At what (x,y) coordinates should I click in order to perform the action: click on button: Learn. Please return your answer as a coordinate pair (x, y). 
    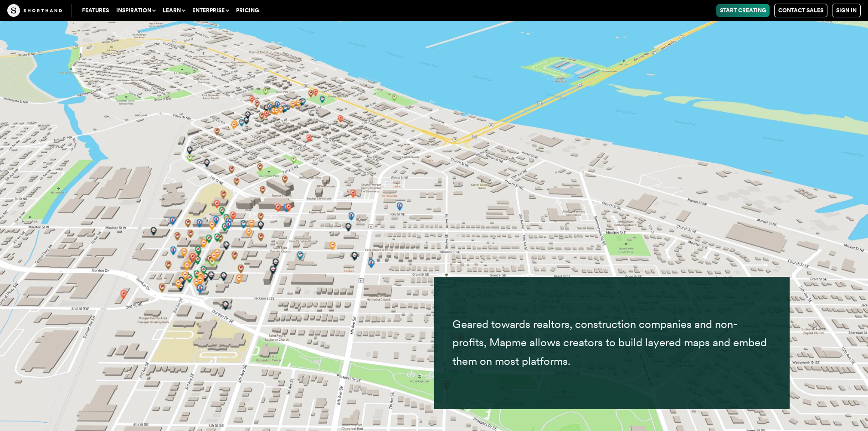
    Looking at the image, I should click on (173, 10).